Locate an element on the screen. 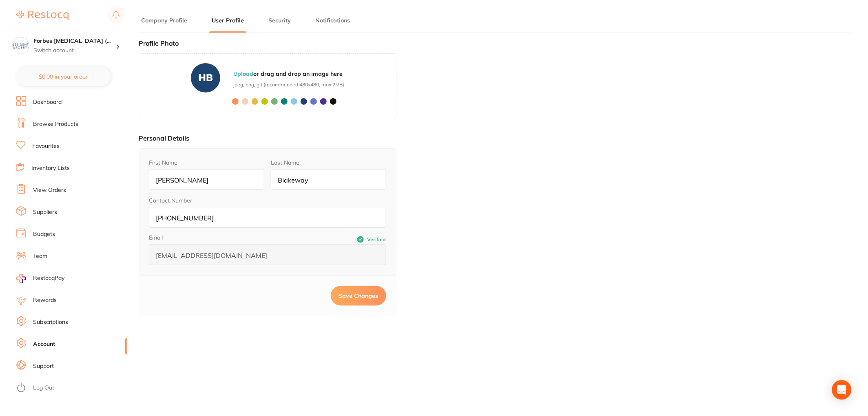 This screenshot has height=416, width=868. span: RestocqPay is located at coordinates (48, 279).